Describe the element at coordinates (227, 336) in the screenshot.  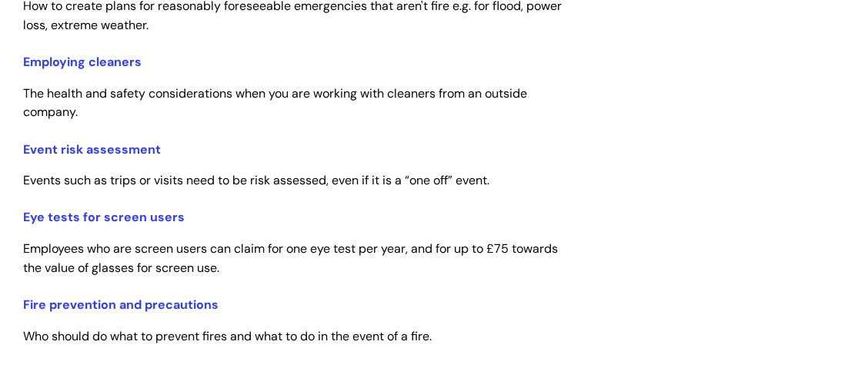
I see `span: Who should do what to prevent fires and what to do in the event of a fire.` at that location.